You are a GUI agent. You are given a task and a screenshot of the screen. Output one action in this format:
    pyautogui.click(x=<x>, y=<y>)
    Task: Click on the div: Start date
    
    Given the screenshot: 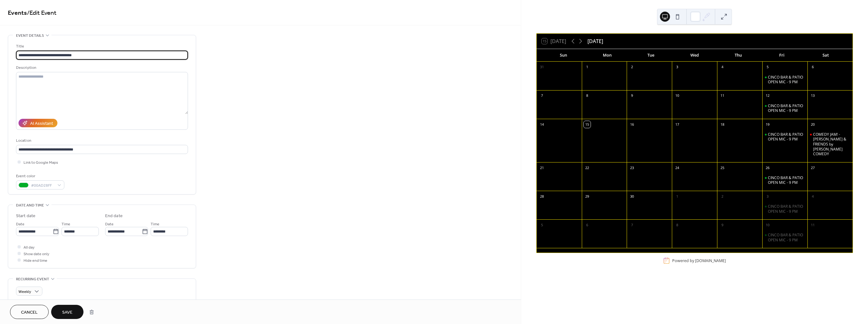 What is the action you would take?
    pyautogui.click(x=26, y=216)
    